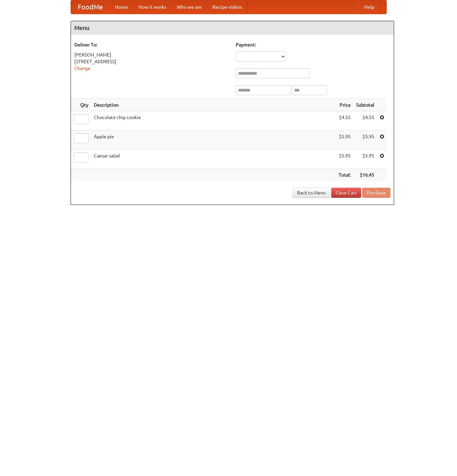 The width and height of the screenshot is (457, 476). I want to click on a: Who we are, so click(189, 7).